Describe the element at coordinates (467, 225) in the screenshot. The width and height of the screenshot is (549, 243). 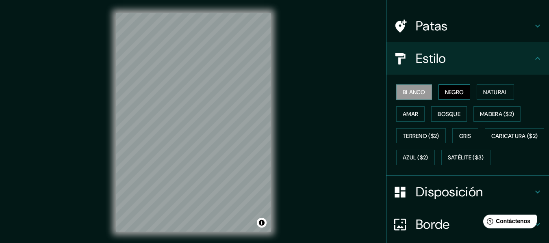
I see `div: Borde` at that location.